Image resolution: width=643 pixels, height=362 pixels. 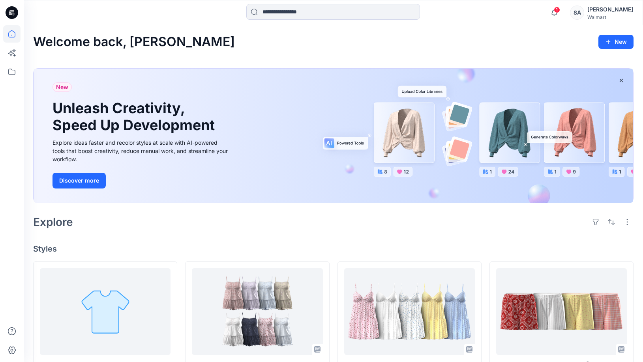 What do you see at coordinates (557, 10) in the screenshot?
I see `span: 1` at bounding box center [557, 10].